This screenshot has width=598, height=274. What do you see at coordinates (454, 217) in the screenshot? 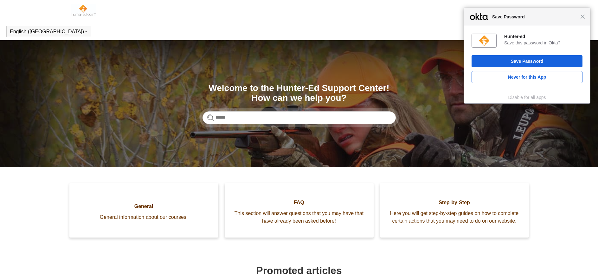
I see `span: Here you will get step-by-step guides on how to complete certain actions that you may need to do ...` at bounding box center [454, 217].